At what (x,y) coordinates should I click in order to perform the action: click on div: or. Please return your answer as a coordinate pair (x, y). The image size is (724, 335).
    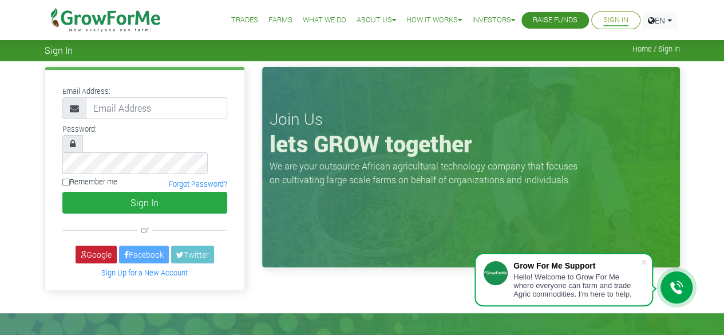
    Looking at the image, I should click on (145, 229).